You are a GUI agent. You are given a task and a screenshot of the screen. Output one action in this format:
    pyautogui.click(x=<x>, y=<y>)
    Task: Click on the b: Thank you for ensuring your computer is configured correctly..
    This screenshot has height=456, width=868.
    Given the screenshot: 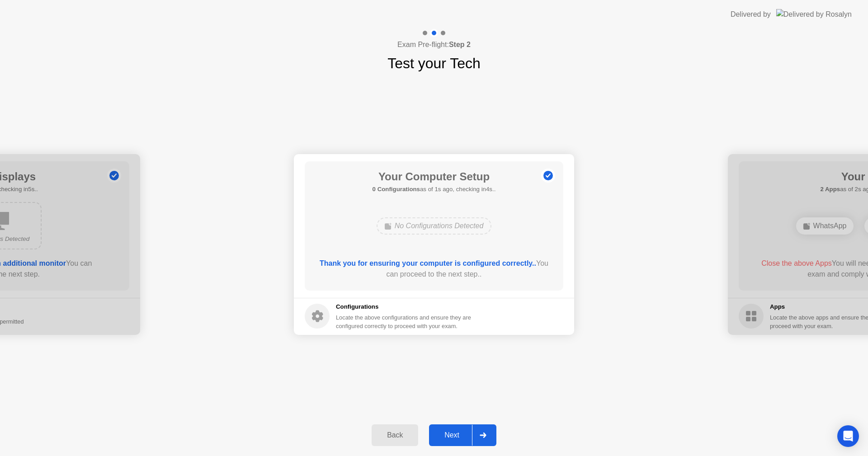 What is the action you would take?
    pyautogui.click(x=428, y=263)
    